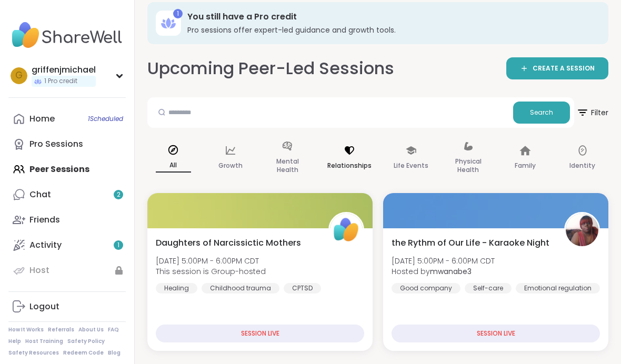  Describe the element at coordinates (113, 330) in the screenshot. I see `a: FAQ` at that location.